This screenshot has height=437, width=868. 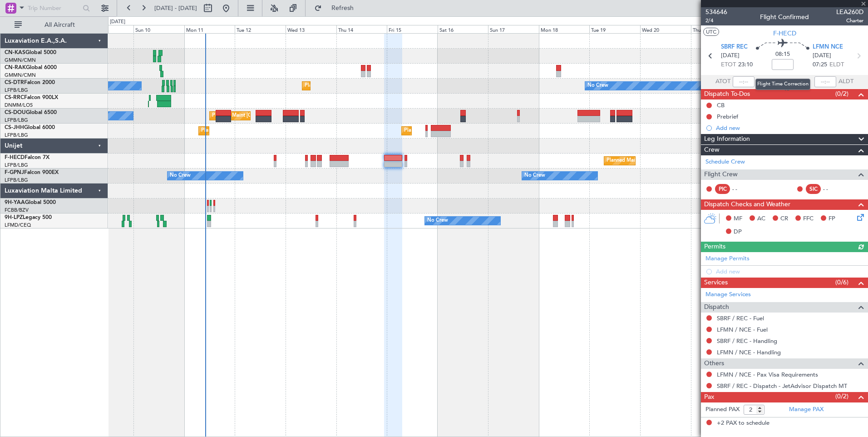 I want to click on a: LFMN / NCE - Handling, so click(x=749, y=352).